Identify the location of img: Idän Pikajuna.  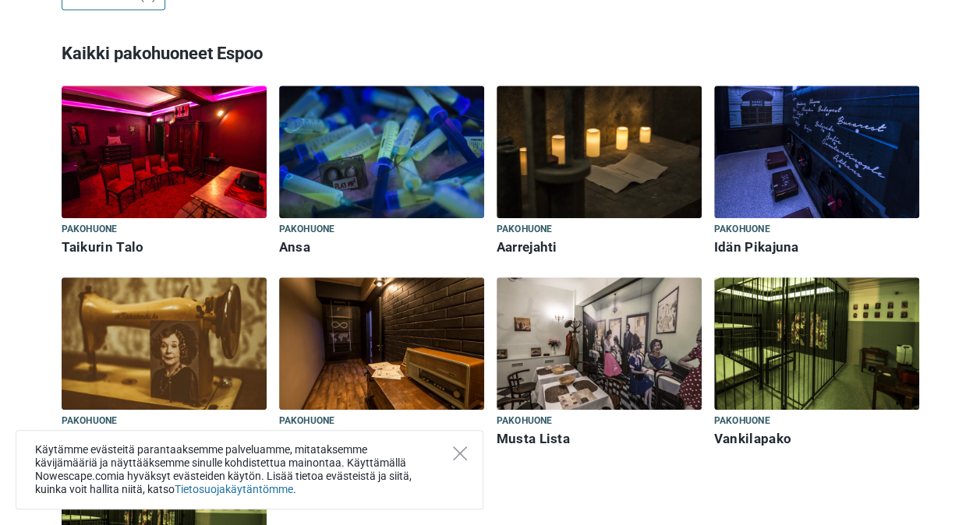
(817, 152).